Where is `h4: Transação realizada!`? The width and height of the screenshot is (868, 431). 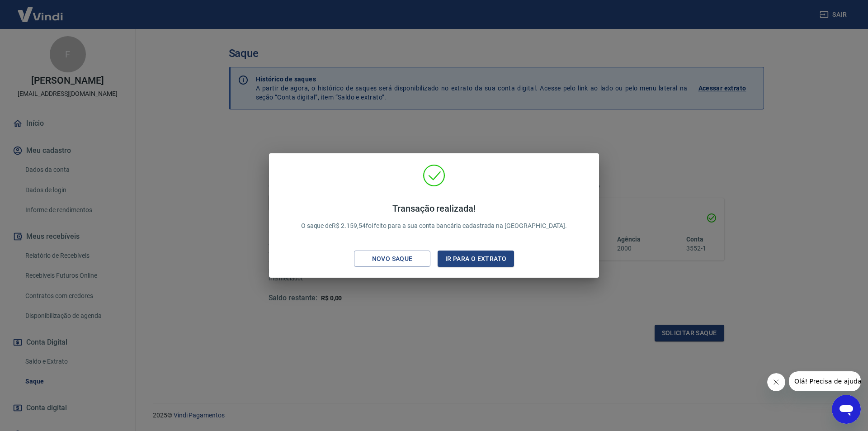 h4: Transação realizada! is located at coordinates (434, 209).